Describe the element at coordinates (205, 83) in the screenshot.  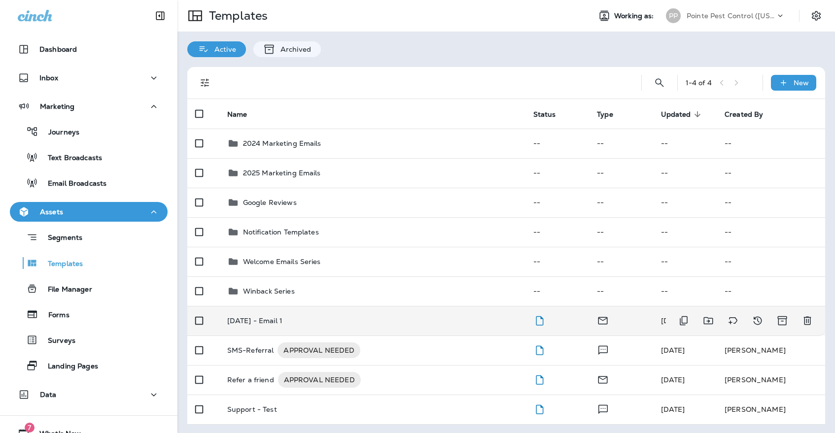
I see `button: Filters` at that location.